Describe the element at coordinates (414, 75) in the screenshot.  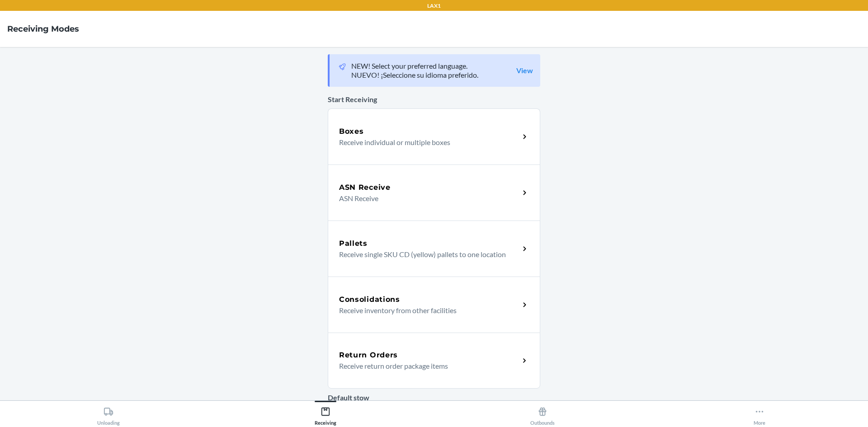
I see `p: NUEVO! ¡Seleccione su idioma preferido.` at that location.